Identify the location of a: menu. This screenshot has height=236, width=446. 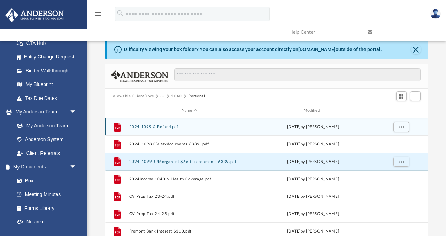
(98, 16).